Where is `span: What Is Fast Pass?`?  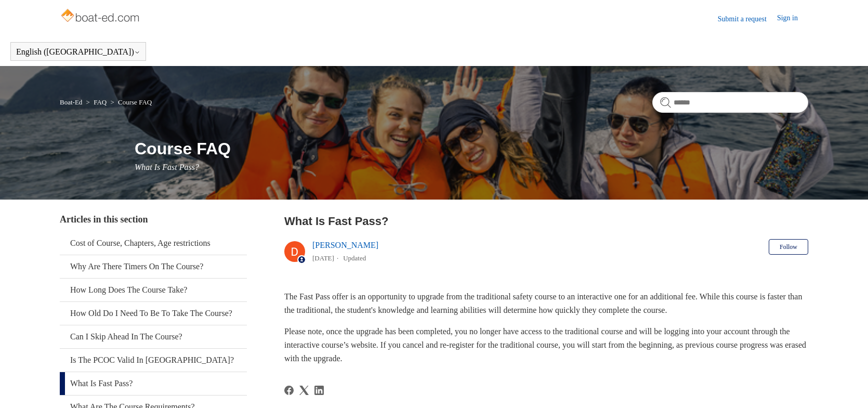 span: What Is Fast Pass? is located at coordinates (167, 167).